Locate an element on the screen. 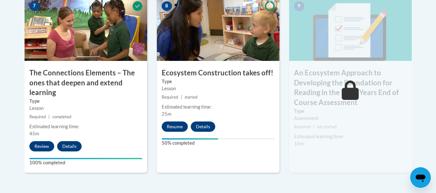 This screenshot has height=193, width=436. span: 7 is located at coordinates (35, 6).